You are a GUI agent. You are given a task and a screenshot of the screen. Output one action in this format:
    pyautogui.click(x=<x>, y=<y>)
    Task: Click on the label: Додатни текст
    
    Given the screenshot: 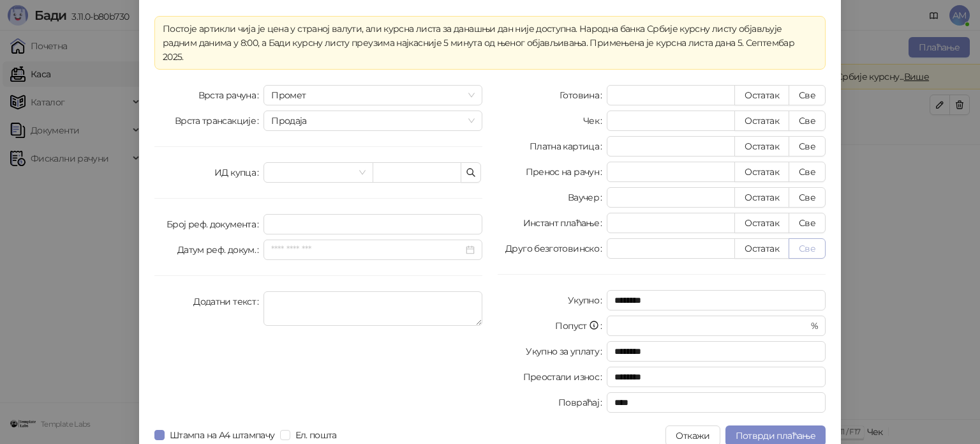 What is the action you would take?
    pyautogui.click(x=228, y=301)
    